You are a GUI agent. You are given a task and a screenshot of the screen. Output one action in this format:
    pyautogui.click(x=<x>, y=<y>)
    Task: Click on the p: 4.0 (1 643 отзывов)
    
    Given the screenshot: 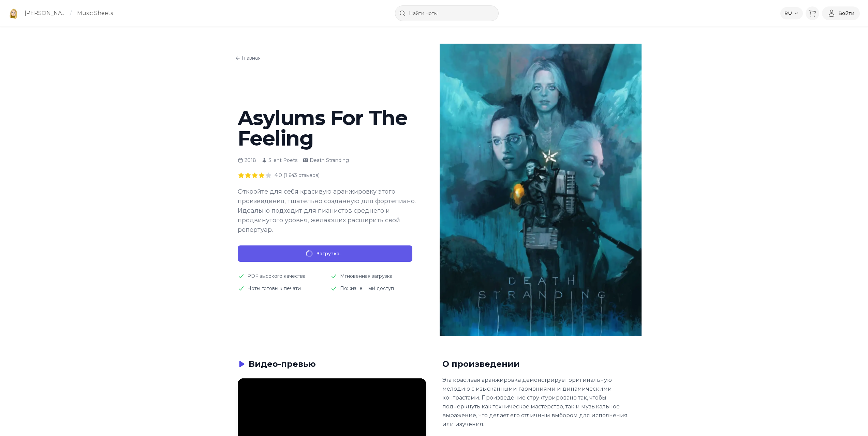 What is the action you would take?
    pyautogui.click(x=297, y=176)
    